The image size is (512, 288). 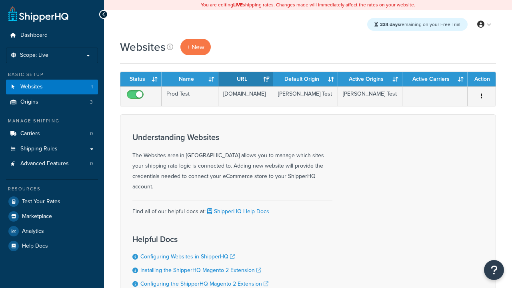 I want to click on td: Prod Test, so click(x=190, y=96).